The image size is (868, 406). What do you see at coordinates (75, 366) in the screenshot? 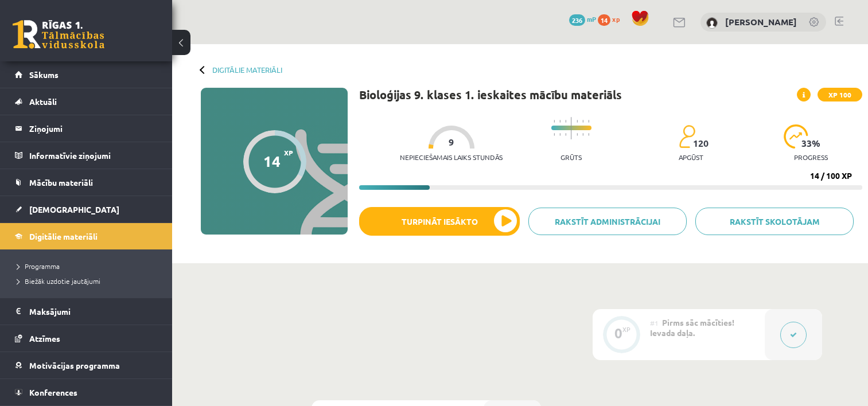
I see `span: Motivācijas programma` at bounding box center [75, 366].